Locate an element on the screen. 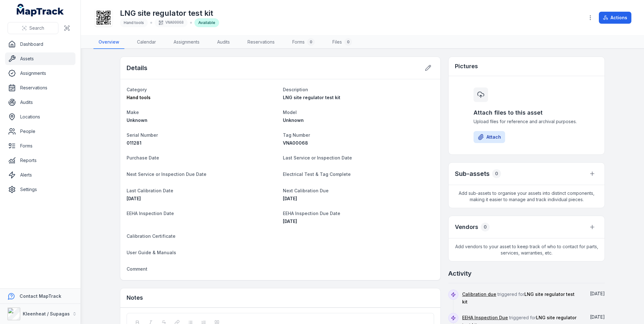 The height and width of the screenshot is (324, 644). a: Locations is located at coordinates (40, 117).